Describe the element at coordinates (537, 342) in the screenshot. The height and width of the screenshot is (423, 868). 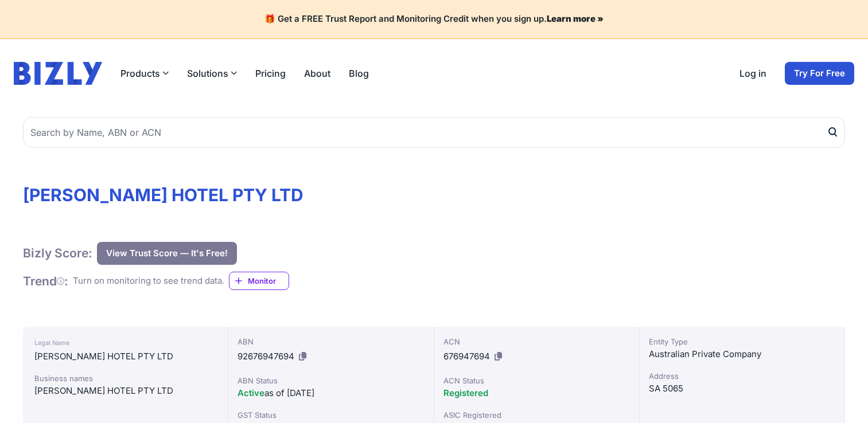
I see `div: ACN` at that location.